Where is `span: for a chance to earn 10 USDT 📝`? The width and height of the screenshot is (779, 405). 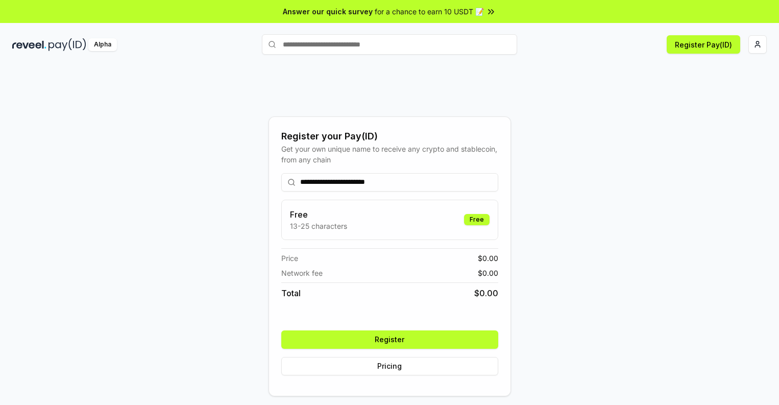
span: for a chance to earn 10 USDT 📝 is located at coordinates (429, 11).